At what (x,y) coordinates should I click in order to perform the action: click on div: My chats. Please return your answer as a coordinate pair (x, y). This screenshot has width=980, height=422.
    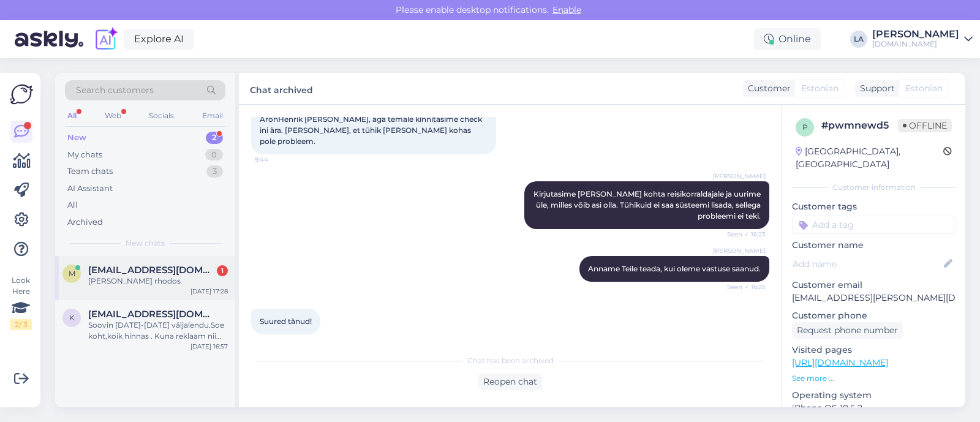
    Looking at the image, I should click on (85, 155).